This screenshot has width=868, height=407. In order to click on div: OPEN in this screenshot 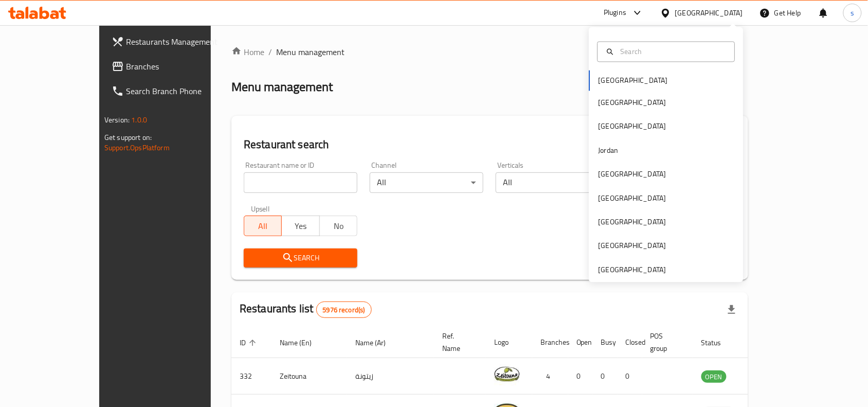, I will do `click(713, 376)`.